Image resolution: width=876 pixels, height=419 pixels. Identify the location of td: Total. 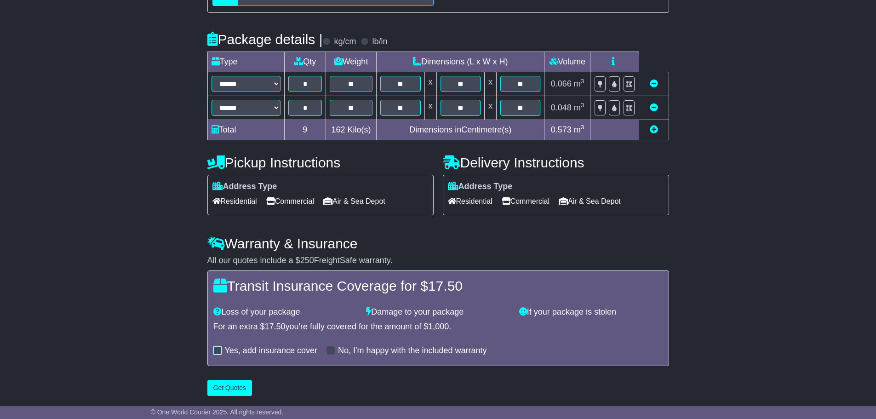
(245, 130).